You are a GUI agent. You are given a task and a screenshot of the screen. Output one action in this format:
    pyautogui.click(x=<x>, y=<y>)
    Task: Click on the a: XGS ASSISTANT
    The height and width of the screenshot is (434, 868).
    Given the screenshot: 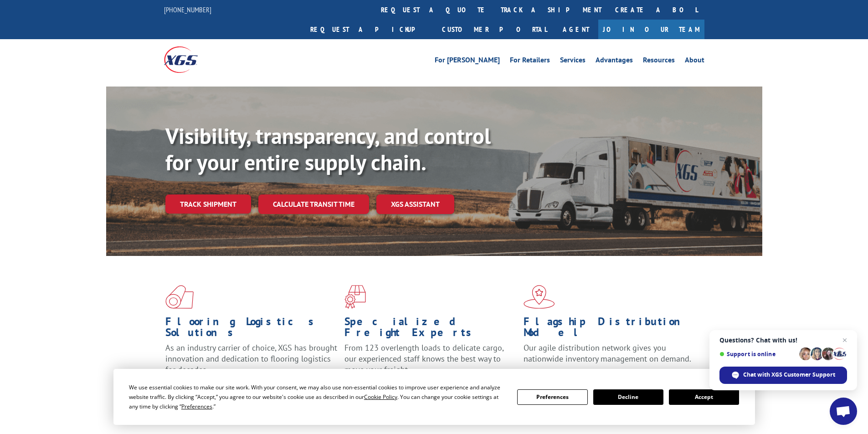 What is the action you would take?
    pyautogui.click(x=415, y=204)
    